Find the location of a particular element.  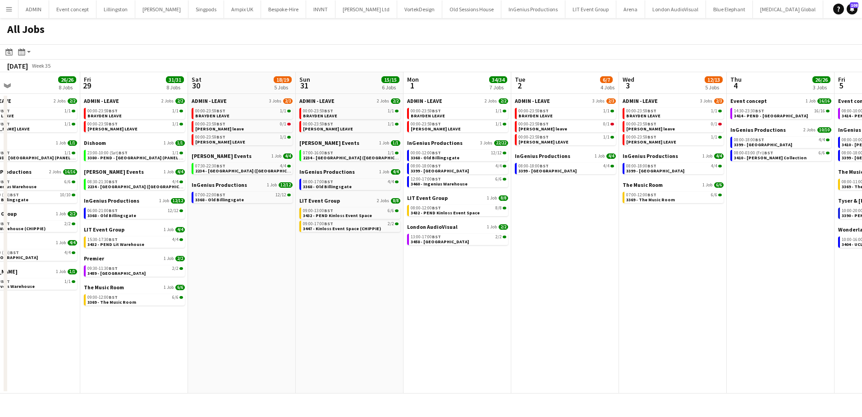

a: Event concept1 Job16/16 is located at coordinates (781, 101).